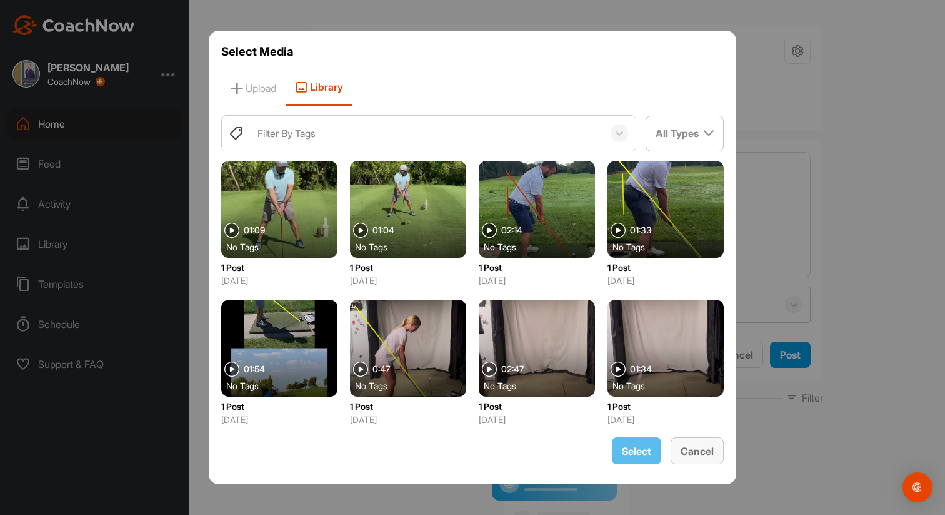 Image resolution: width=945 pixels, height=515 pixels. Describe the element at coordinates (641, 230) in the screenshot. I see `span: 01:33` at that location.